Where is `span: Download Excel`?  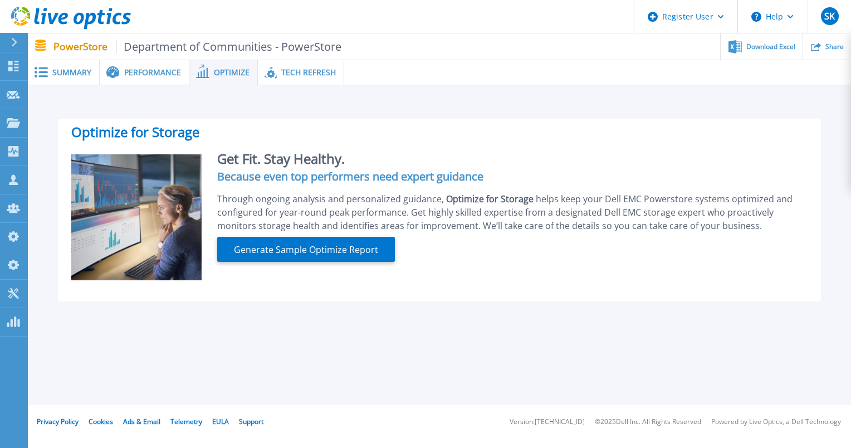 span: Download Excel is located at coordinates (771, 47).